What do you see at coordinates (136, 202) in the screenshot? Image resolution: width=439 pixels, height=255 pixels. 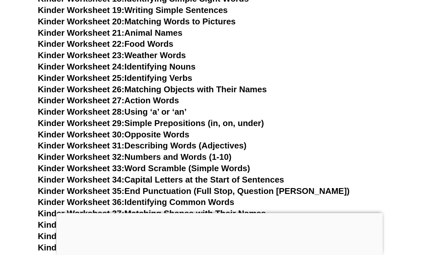 I see `a: Kinder Worksheet 36:Identifying Common Words` at bounding box center [136, 202].